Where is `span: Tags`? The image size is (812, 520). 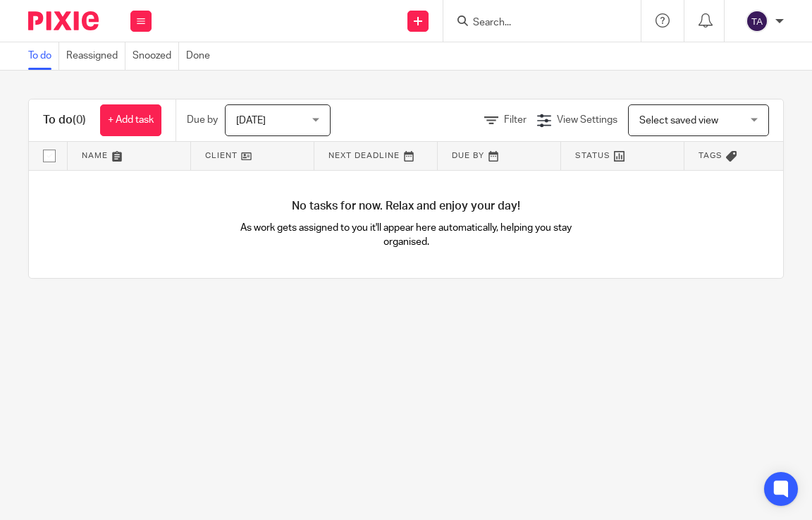 span: Tags is located at coordinates (710, 155).